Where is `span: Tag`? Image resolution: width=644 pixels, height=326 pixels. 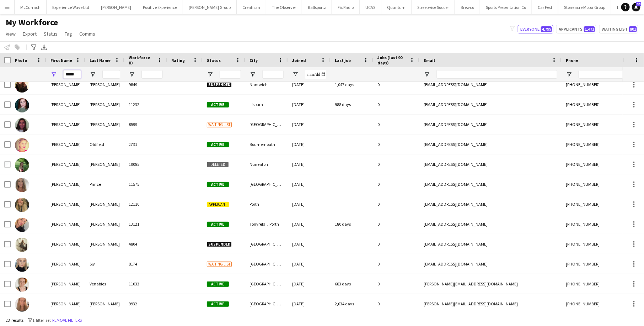 span: Tag is located at coordinates (68, 34).